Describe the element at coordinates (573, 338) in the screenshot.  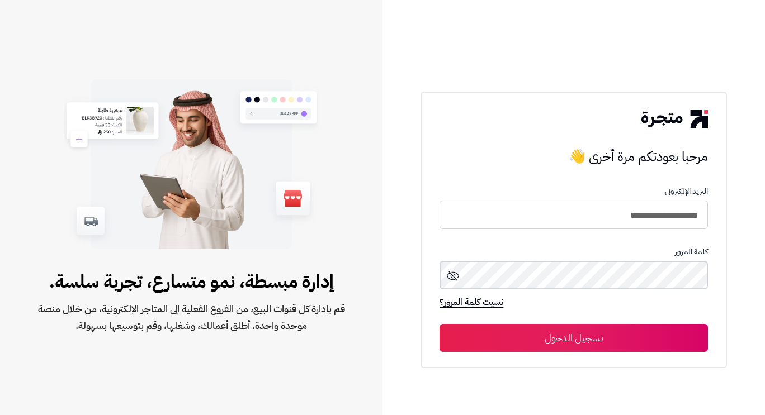
I see `button: تسجيل الدخول` at that location.